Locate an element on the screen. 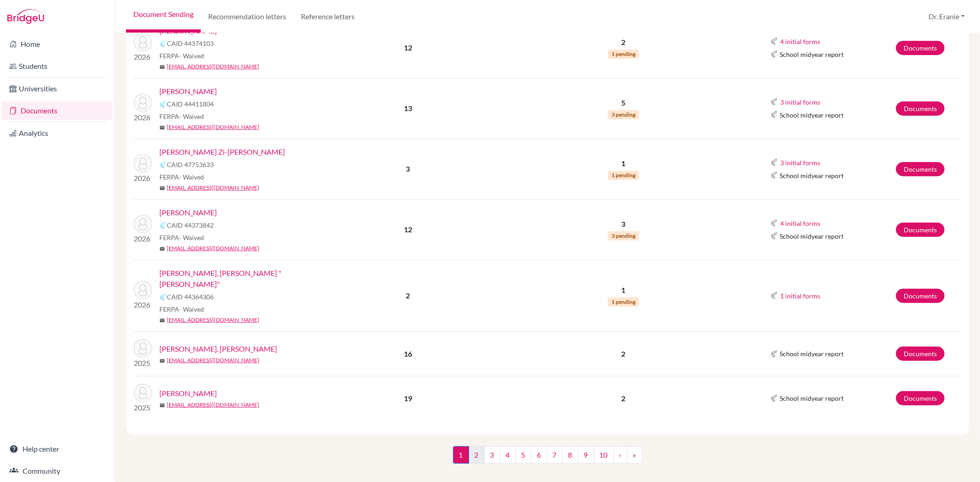 The width and height of the screenshot is (980, 482). a: 10 is located at coordinates (604, 455).